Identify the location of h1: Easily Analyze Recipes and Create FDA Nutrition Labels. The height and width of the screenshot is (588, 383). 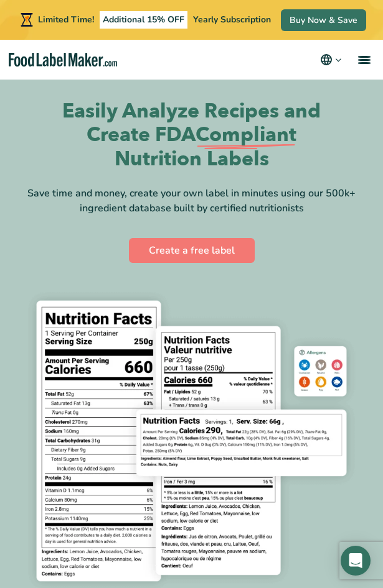
(192, 135).